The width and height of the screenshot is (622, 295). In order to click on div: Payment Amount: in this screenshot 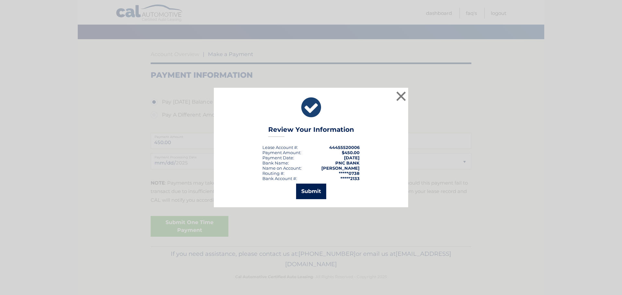, I will do `click(282, 153)`.